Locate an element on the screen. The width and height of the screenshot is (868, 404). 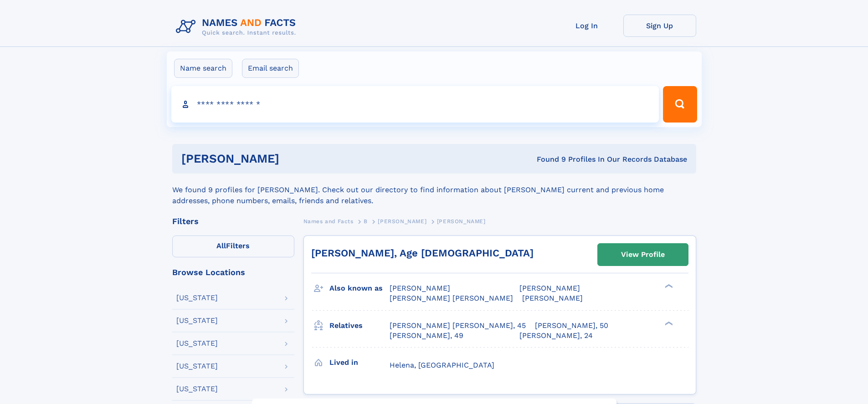
label: Name search is located at coordinates (204, 68).